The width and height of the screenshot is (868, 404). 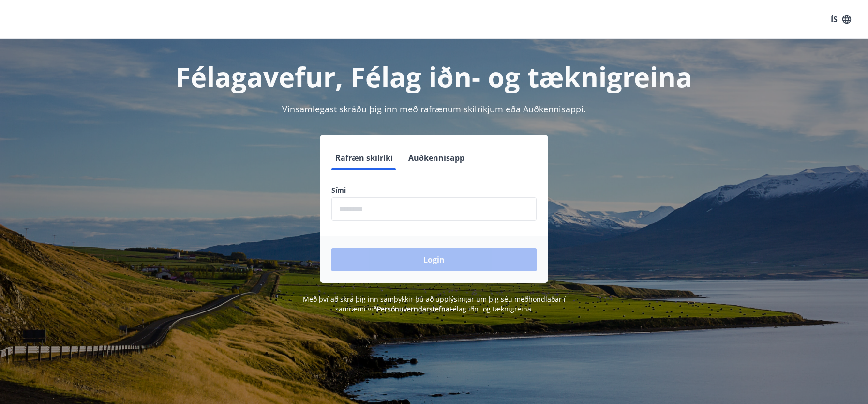 What do you see at coordinates (434, 109) in the screenshot?
I see `span: Vinsamlegast skráðu þig inn með rafrænum skilríkjum eða Auðkennisappi.` at bounding box center [434, 109].